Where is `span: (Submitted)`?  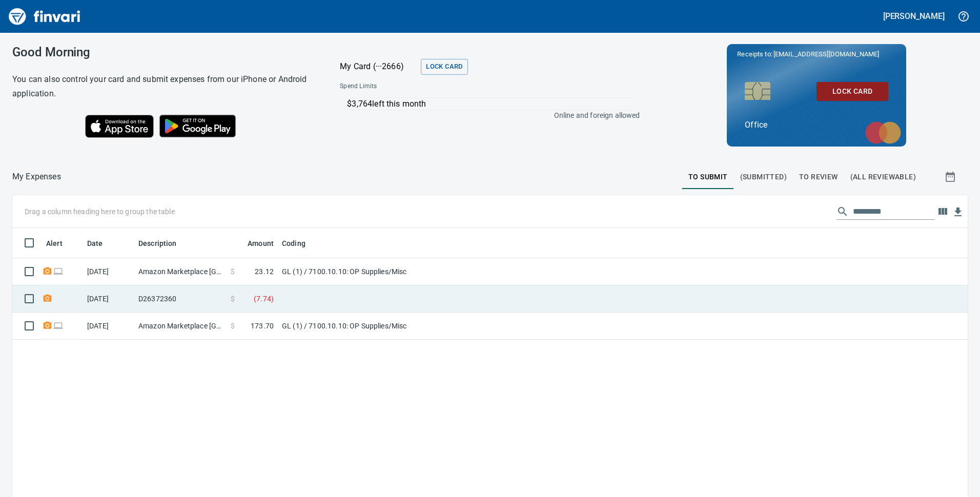 span: (Submitted) is located at coordinates (763, 177).